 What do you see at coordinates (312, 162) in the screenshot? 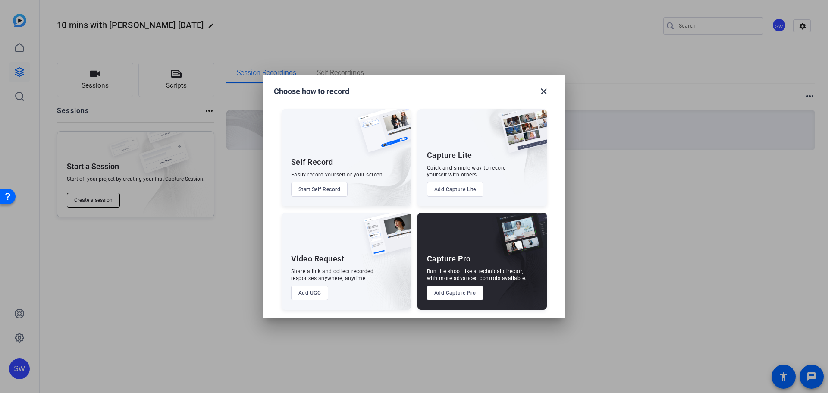
I see `div: Self Record` at bounding box center [312, 162].